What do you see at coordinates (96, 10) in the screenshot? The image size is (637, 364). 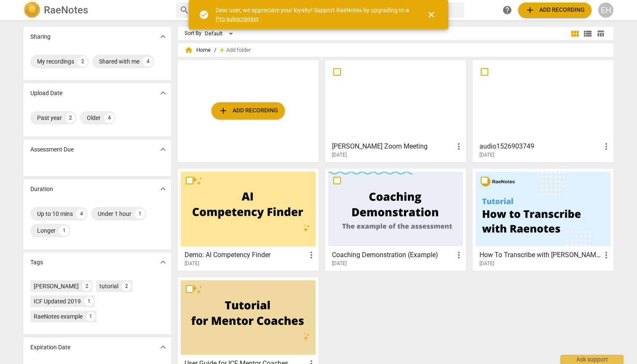 I see `a: LogoRaeNotes` at bounding box center [96, 10].